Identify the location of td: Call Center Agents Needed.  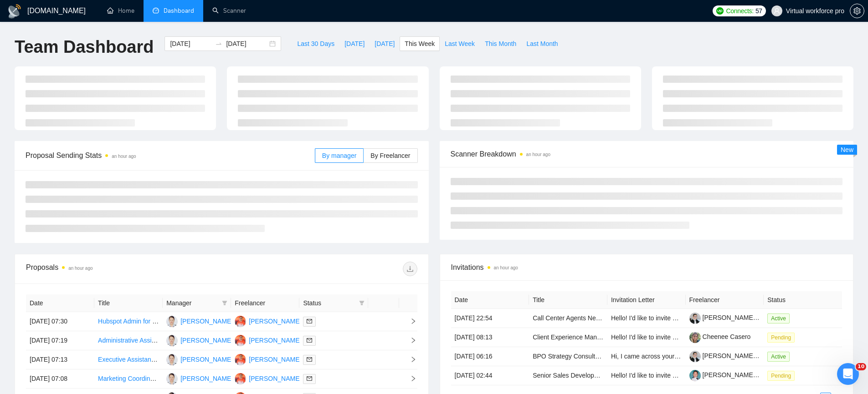
(568, 319).